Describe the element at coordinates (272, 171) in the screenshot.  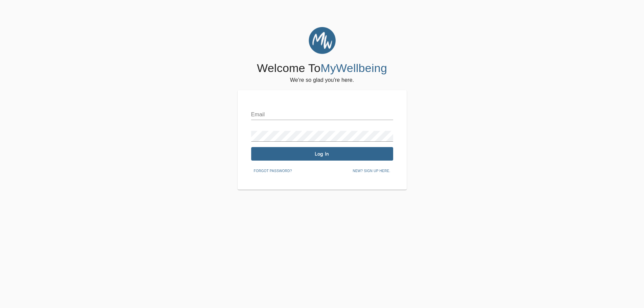
I see `span: Forgot password?` at that location.